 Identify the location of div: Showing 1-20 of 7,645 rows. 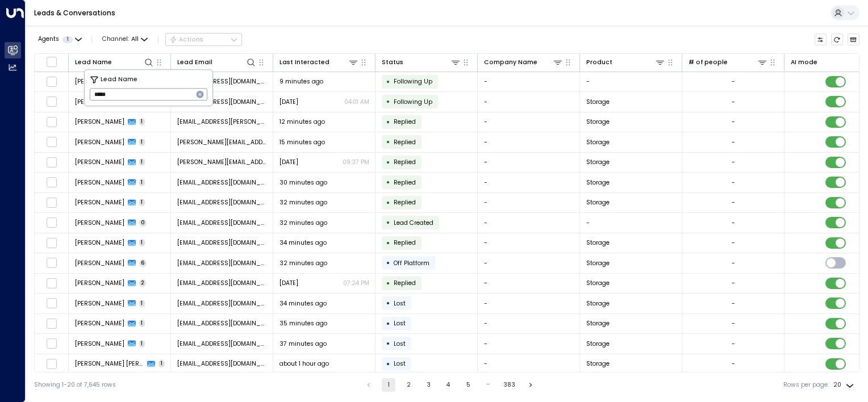
(75, 385).